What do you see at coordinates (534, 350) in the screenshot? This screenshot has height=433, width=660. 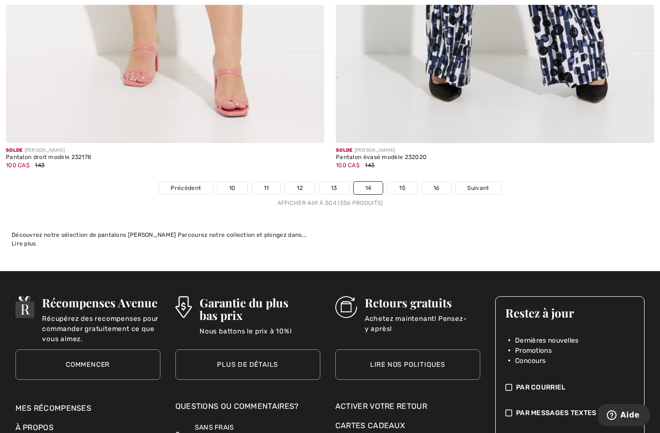 I see `span: Promotions` at bounding box center [534, 350].